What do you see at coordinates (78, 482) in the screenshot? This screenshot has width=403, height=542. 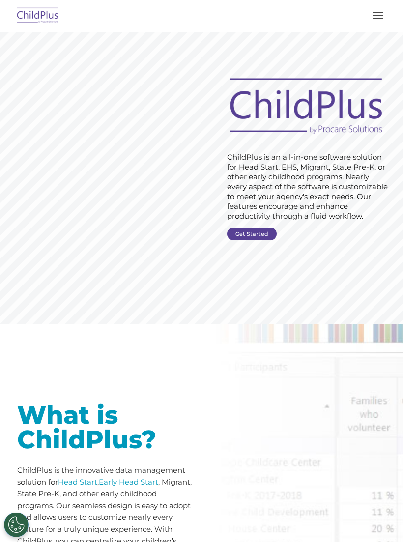 I see `a: Head Start` at bounding box center [78, 482].